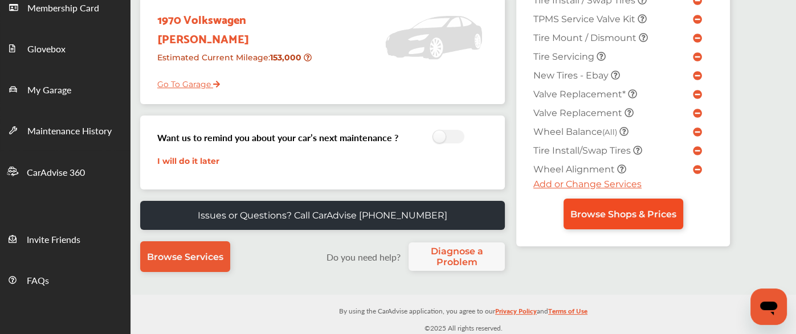 This screenshot has width=796, height=334. What do you see at coordinates (185, 257) in the screenshot?
I see `span: Browse Services` at bounding box center [185, 257].